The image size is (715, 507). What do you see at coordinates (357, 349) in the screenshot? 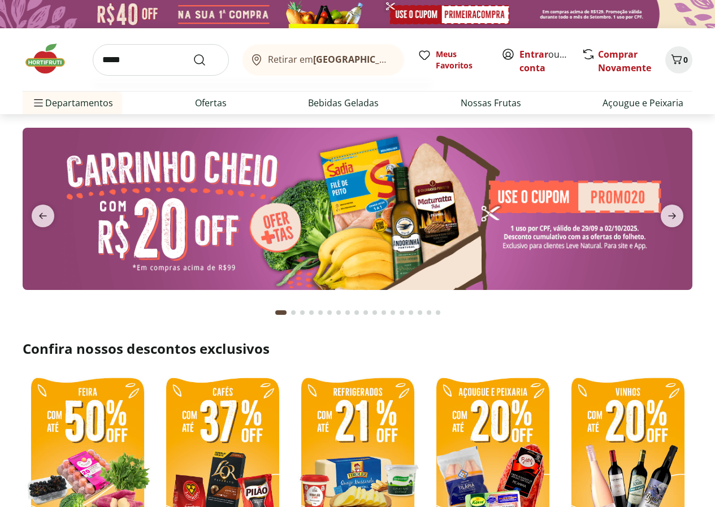
I see `h2: Confira nossos descontos exclusivos` at bounding box center [357, 349].